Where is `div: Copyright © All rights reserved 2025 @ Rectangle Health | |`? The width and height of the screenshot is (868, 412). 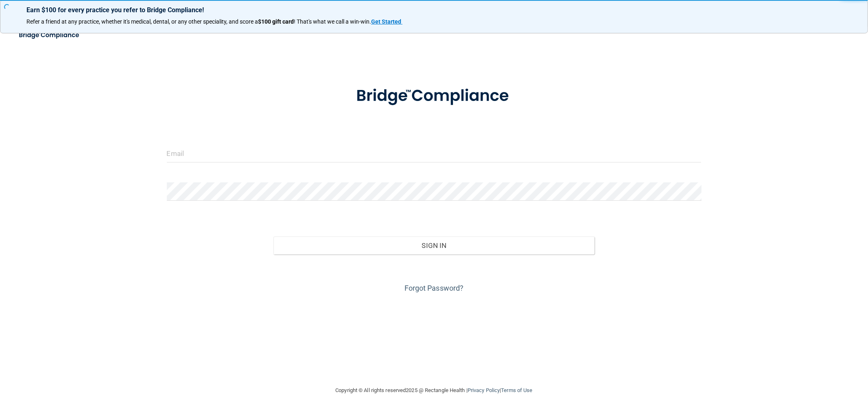
div: Copyright © All rights reserved 2025 @ Rectangle Health | | is located at coordinates (434, 391).